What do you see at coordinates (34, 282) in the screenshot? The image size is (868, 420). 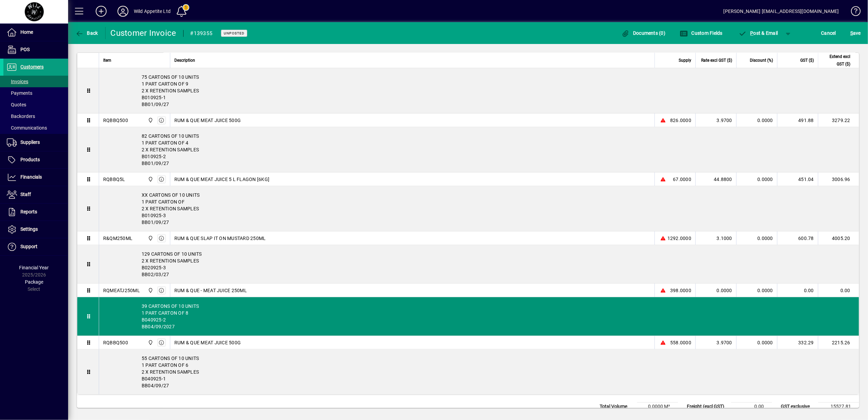 I see `span: Package` at bounding box center [34, 282].